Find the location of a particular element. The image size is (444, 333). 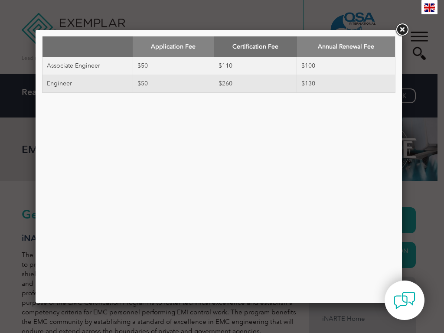

td: $130 is located at coordinates (346, 84).